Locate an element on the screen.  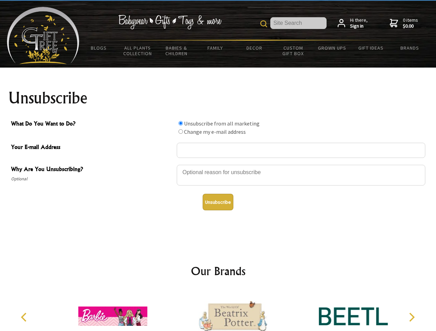
h1: Unsubscribe is located at coordinates (218, 98).